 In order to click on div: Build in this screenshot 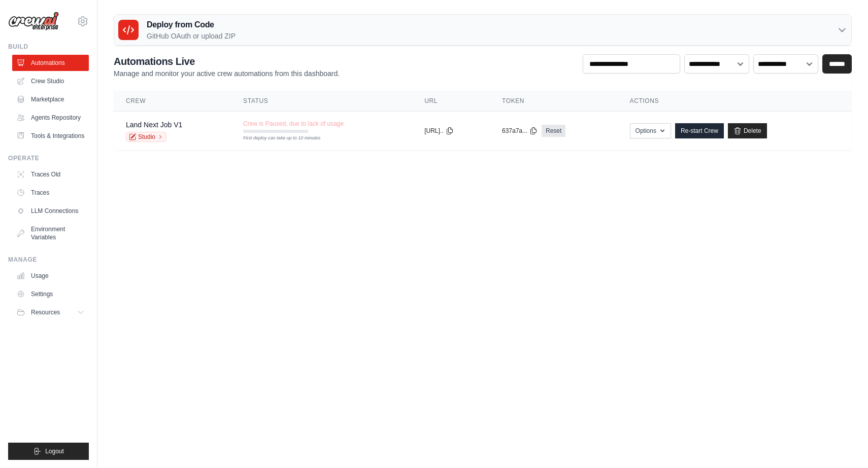, I will do `click(48, 47)`.